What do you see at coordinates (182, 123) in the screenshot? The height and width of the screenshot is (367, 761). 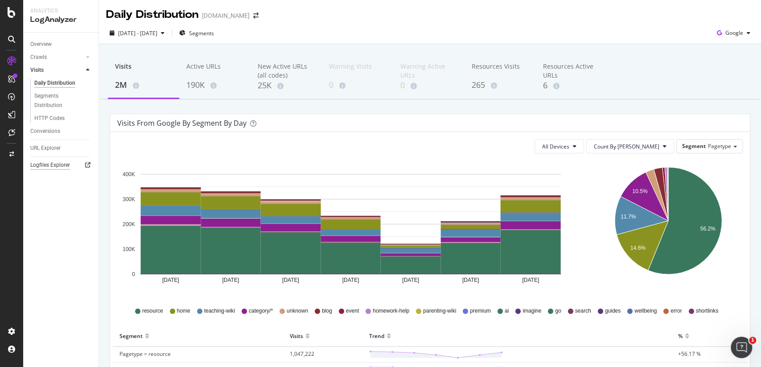 I see `div: Visits from google by Segment by Day` at bounding box center [182, 123].